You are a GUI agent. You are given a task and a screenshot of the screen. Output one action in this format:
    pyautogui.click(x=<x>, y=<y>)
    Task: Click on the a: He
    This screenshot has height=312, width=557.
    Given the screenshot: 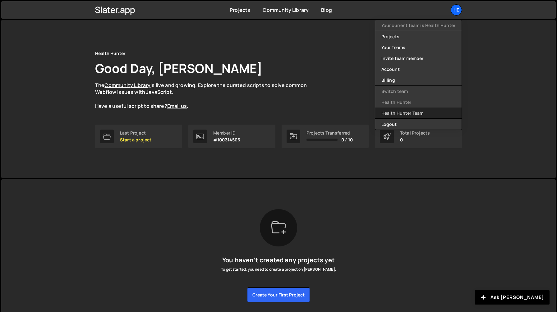 What is the action you would take?
    pyautogui.click(x=456, y=10)
    